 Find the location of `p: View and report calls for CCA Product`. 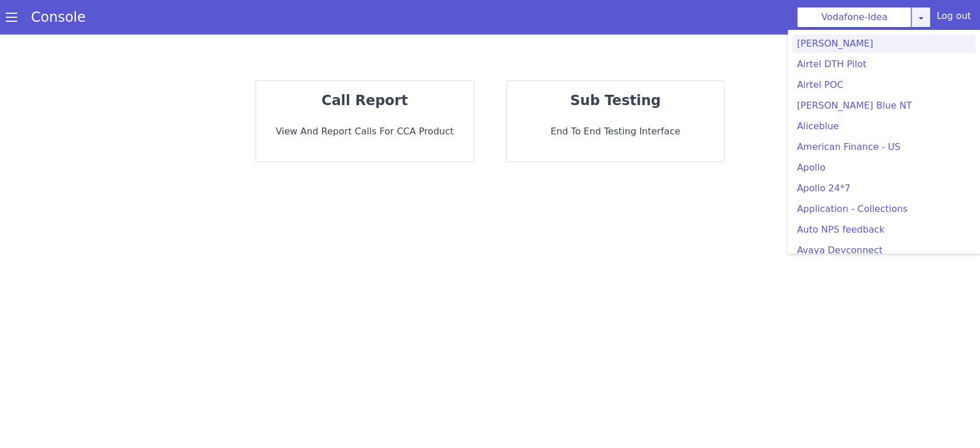

p: View and report calls for CCA Product is located at coordinates (365, 131).